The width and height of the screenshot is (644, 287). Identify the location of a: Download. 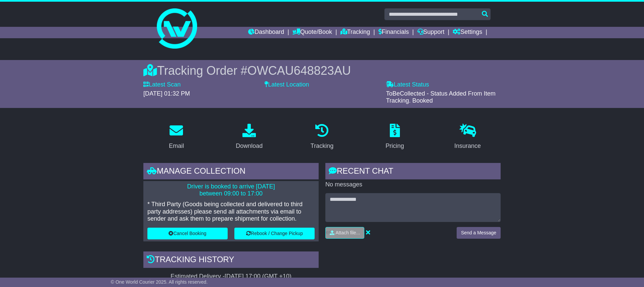
(249, 137).